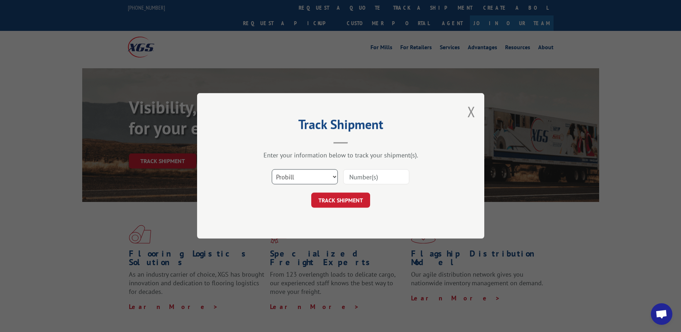 The image size is (681, 332). I want to click on h2: Track Shipment, so click(341, 126).